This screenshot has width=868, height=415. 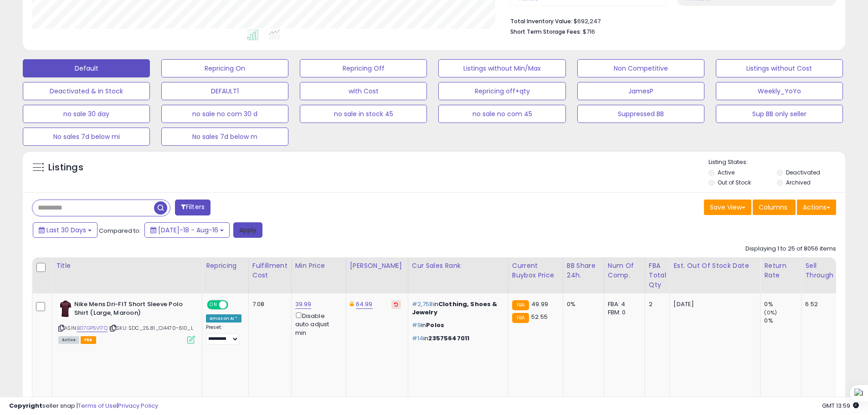 I want to click on div: FBA: 4, so click(x=623, y=304).